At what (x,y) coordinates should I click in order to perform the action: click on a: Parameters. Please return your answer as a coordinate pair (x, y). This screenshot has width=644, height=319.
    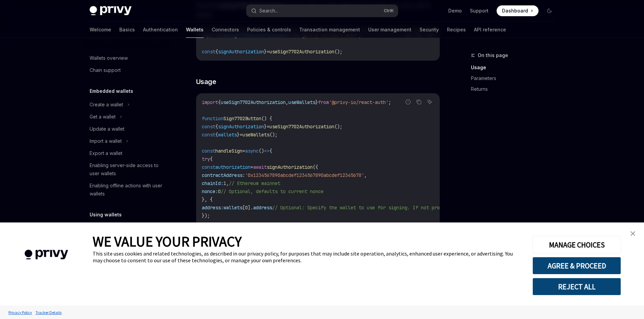
    Looking at the image, I should click on (515, 78).